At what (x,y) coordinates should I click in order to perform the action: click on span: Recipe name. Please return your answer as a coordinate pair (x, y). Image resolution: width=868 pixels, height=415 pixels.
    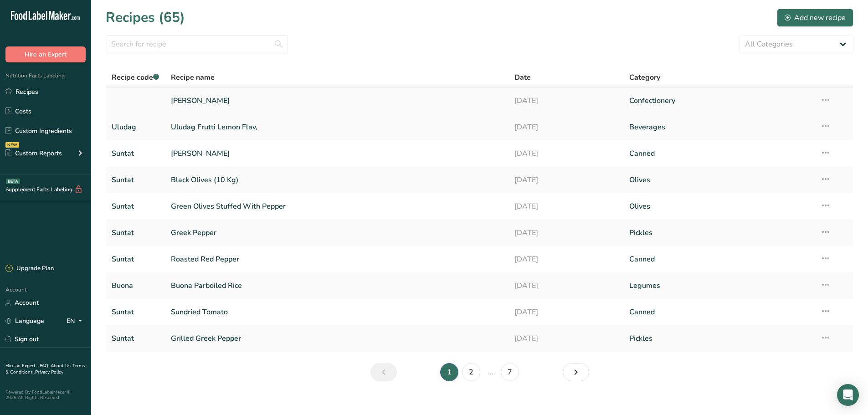
    Looking at the image, I should click on (193, 77).